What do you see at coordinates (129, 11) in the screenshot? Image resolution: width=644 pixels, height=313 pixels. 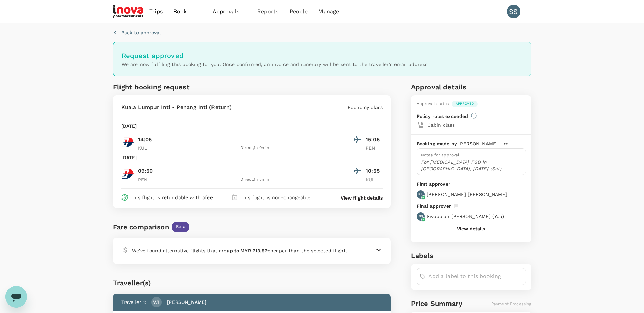 I see `img: iNova Pharmaceuticals` at bounding box center [129, 11].